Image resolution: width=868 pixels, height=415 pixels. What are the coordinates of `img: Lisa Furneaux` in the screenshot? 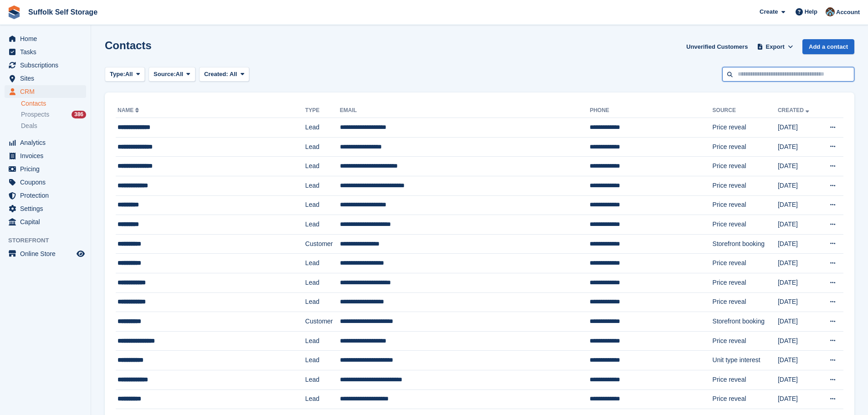 It's located at (830, 12).